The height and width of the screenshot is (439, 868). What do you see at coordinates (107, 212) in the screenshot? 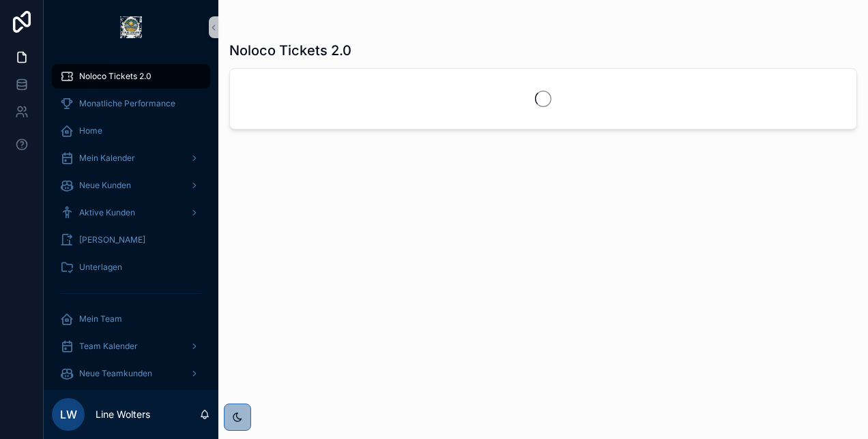
I see `span: Aktive Kunden` at bounding box center [107, 212].